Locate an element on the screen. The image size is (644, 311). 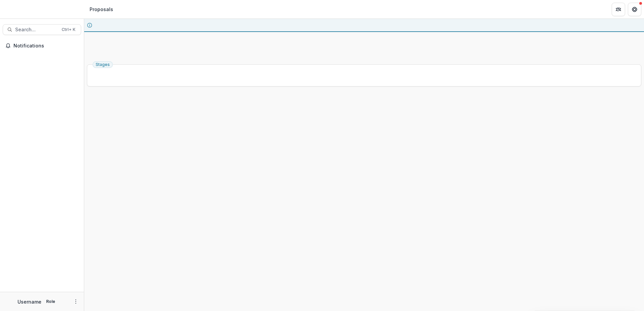
span: Stages is located at coordinates (103, 64).